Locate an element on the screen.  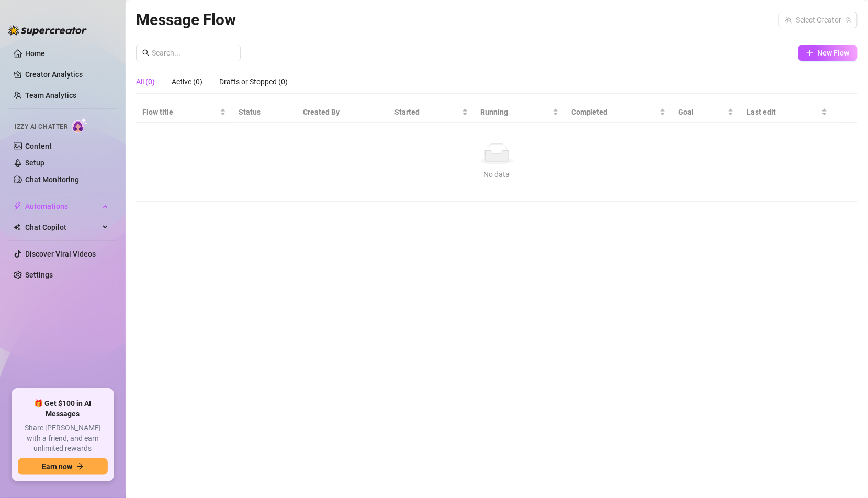
span: Flow title is located at coordinates (180, 112).